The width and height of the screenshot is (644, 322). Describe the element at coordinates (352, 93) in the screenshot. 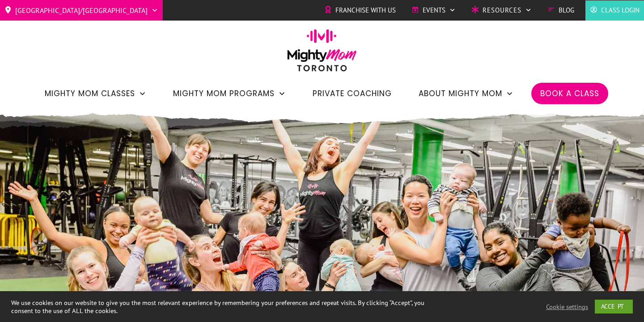

I see `span: Private Coaching` at that location.